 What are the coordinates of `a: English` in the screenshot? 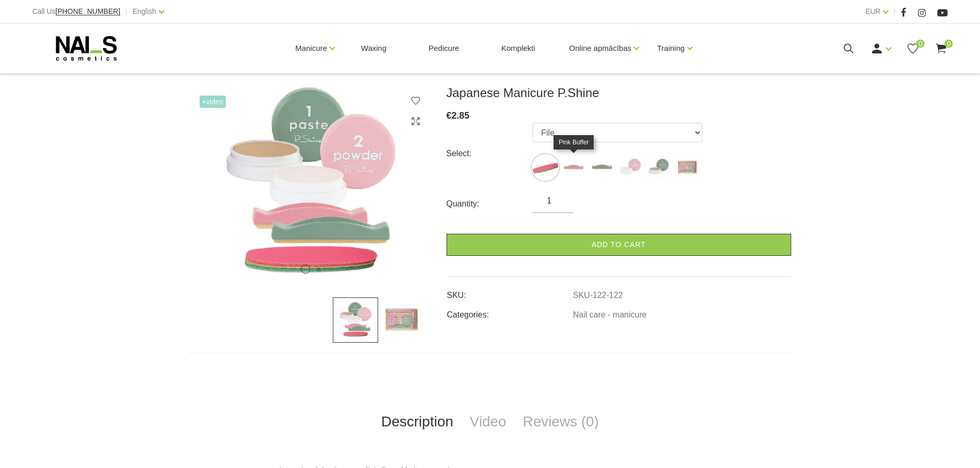 It's located at (144, 12).